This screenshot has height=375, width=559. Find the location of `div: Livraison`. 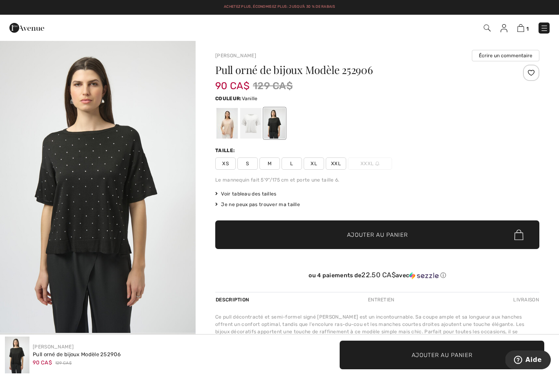

div: Livraison is located at coordinates (525, 300).